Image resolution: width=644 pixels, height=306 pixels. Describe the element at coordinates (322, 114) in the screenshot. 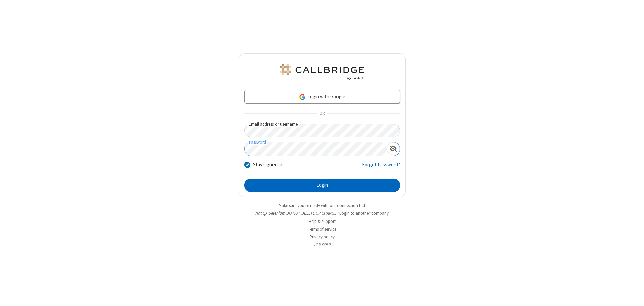

I see `span: OR` at that location.